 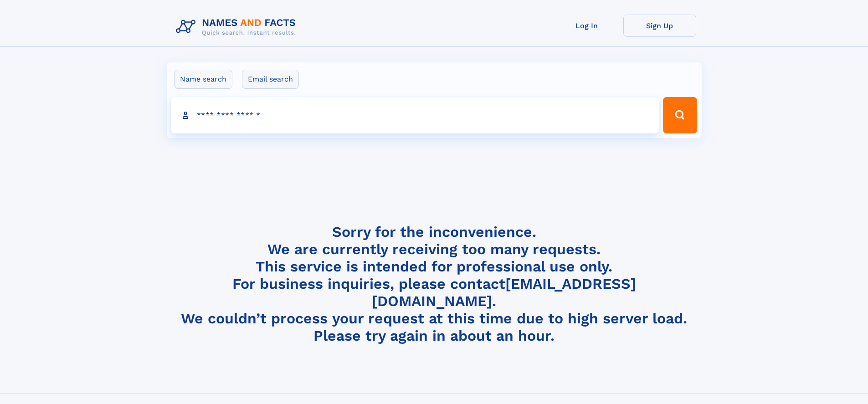 What do you see at coordinates (203, 79) in the screenshot?
I see `label: Name search` at bounding box center [203, 79].